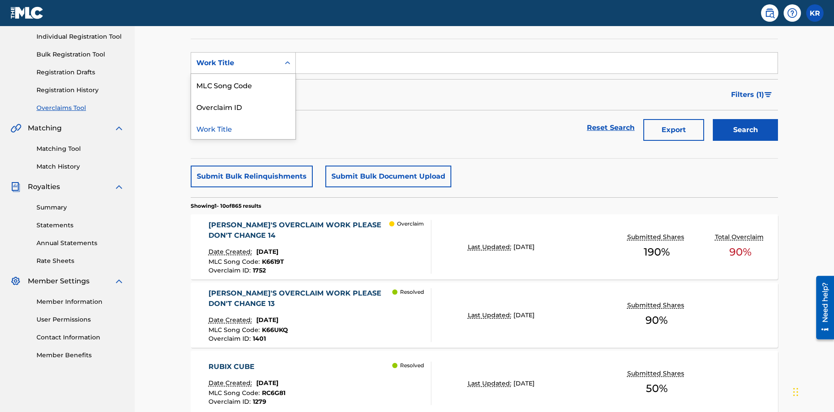 Image resolution: width=834 pixels, height=412 pixels. Describe the element at coordinates (80, 108) in the screenshot. I see `a: Overclaims Tool` at that location.